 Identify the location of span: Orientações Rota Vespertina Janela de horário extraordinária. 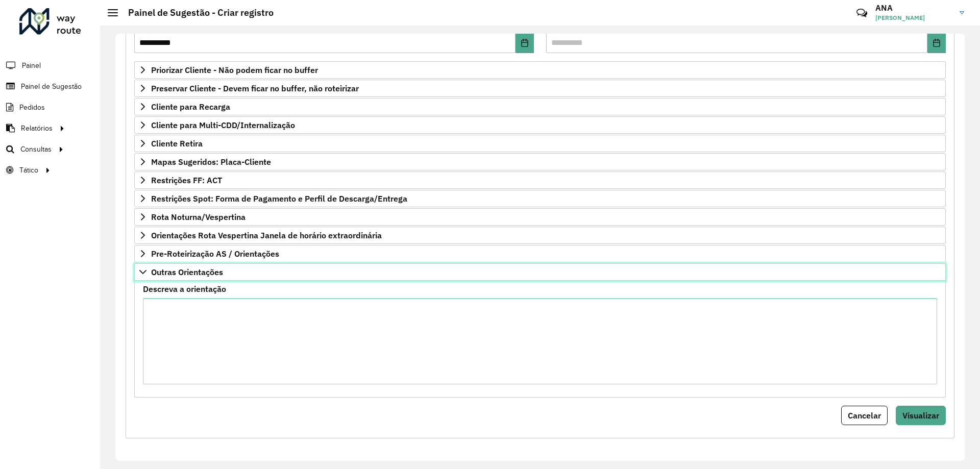
(267, 235).